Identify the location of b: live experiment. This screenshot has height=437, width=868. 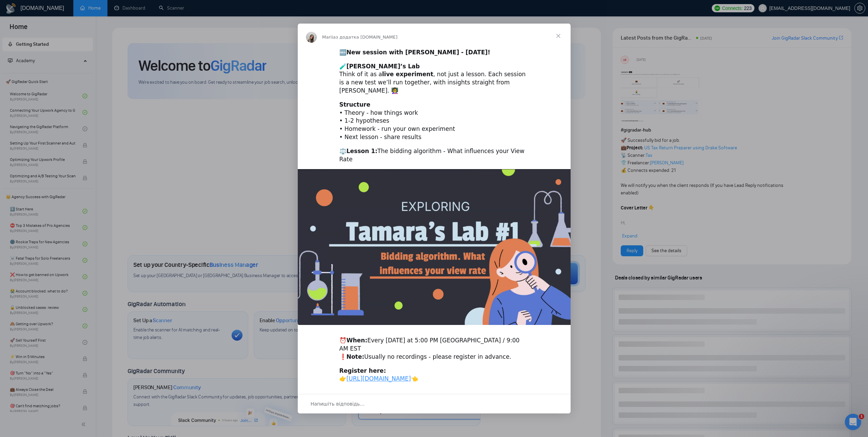
(408, 74).